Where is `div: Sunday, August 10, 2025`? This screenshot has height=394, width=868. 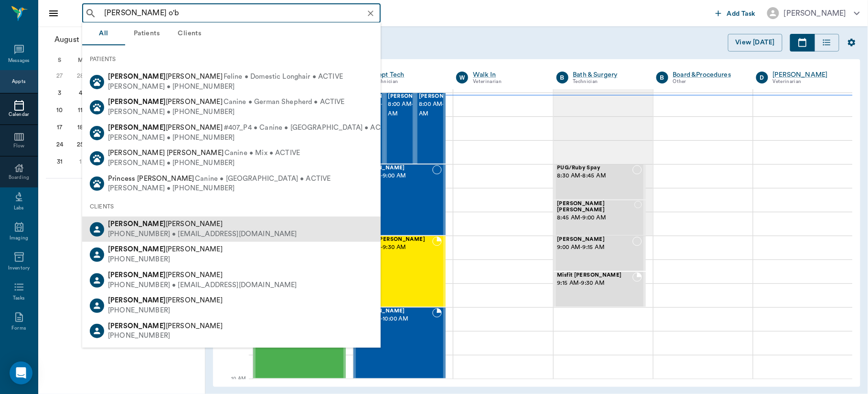 div: Sunday, August 10, 2025 is located at coordinates (59, 111).